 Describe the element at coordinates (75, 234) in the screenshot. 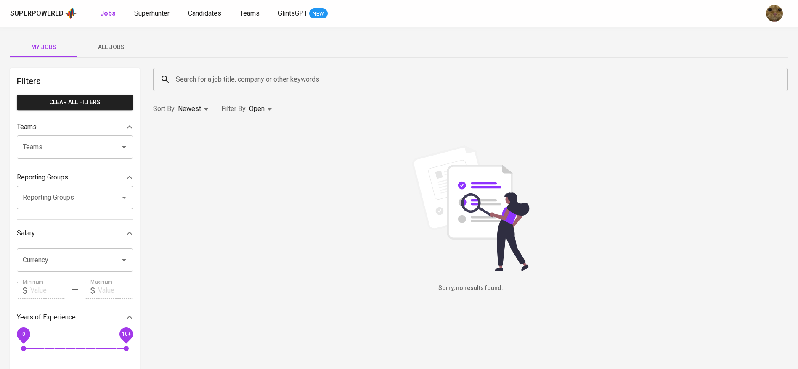

I see `div: Salary` at that location.